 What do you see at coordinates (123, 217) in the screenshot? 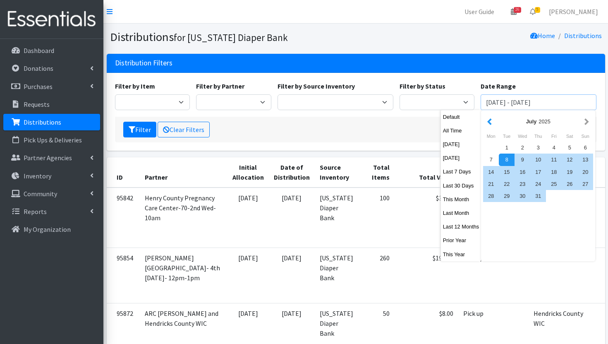
I see `td: 95842` at bounding box center [123, 217].